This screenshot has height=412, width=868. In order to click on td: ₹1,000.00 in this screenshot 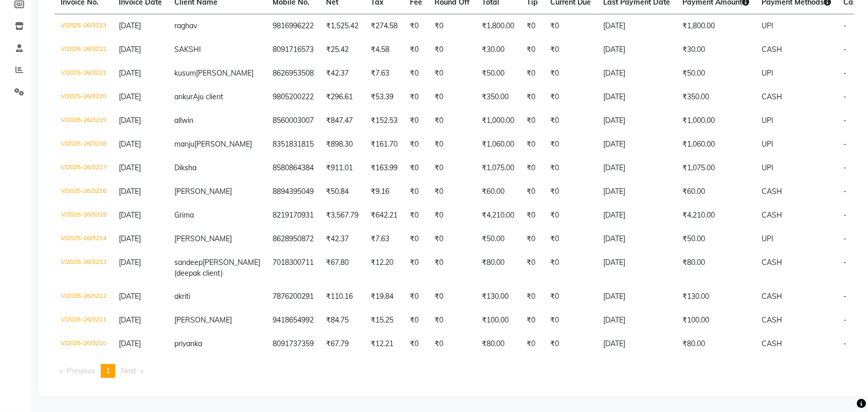, I will do `click(717, 121)`.